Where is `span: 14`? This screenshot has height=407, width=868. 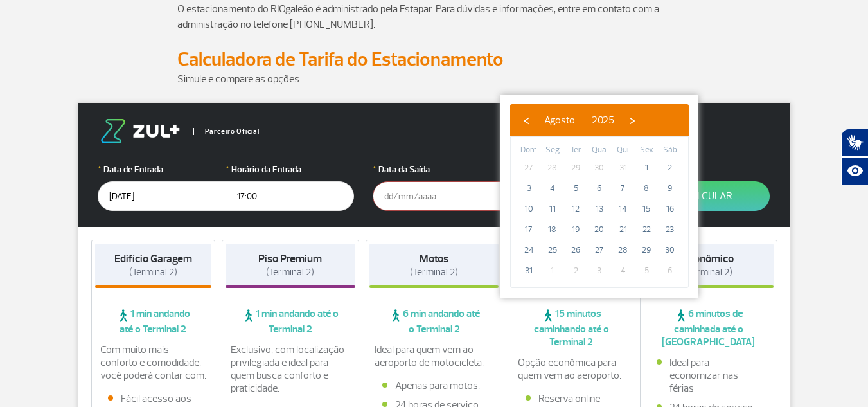
span: 14 is located at coordinates (623, 209).